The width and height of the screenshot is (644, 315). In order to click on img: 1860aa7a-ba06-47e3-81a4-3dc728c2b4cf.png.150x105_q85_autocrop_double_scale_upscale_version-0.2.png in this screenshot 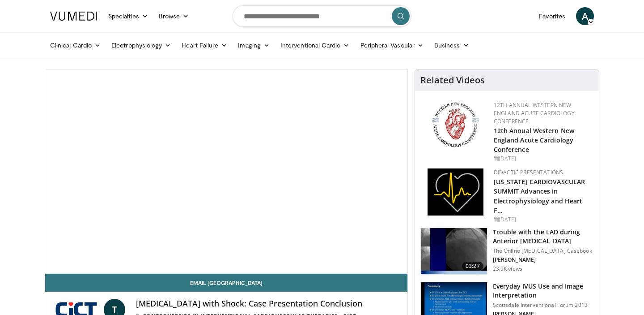, I will do `click(456, 192)`.